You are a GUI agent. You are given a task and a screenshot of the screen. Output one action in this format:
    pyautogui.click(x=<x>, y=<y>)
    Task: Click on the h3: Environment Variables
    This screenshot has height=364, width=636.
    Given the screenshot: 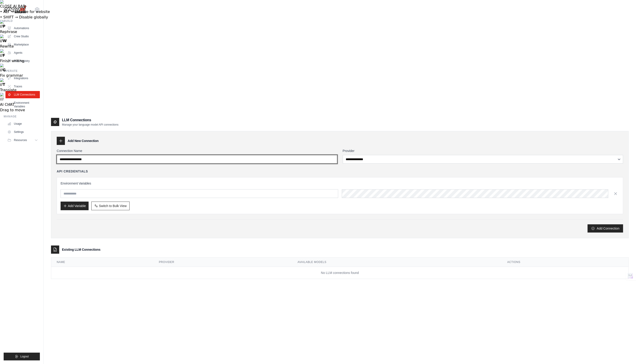 What is the action you would take?
    pyautogui.click(x=340, y=183)
    